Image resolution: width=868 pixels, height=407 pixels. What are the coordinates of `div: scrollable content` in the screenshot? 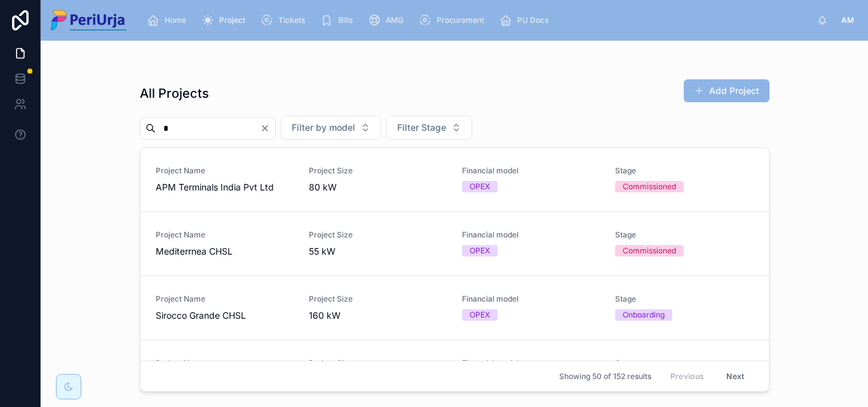 It's located at (476, 20).